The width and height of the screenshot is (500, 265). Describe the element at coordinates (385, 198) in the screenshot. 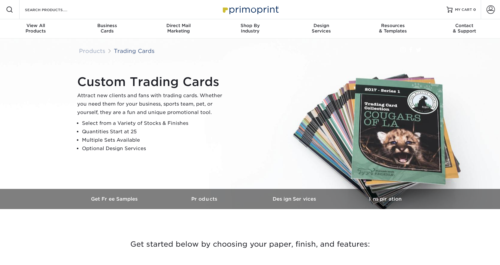

I see `a: Inspiration` at that location.